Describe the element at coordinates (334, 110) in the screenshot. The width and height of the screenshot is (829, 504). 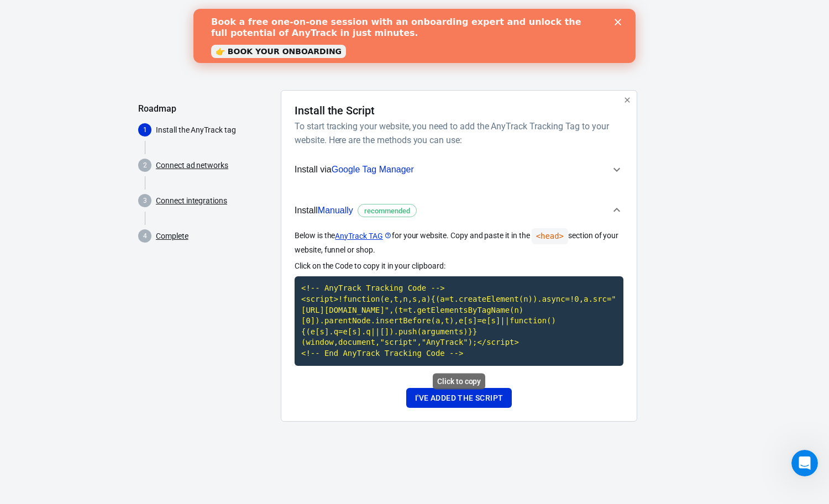
I see `h4: Install the Script` at that location.